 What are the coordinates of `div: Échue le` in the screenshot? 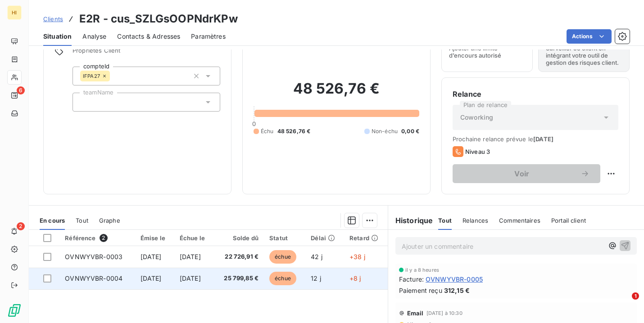 It's located at (194, 238).